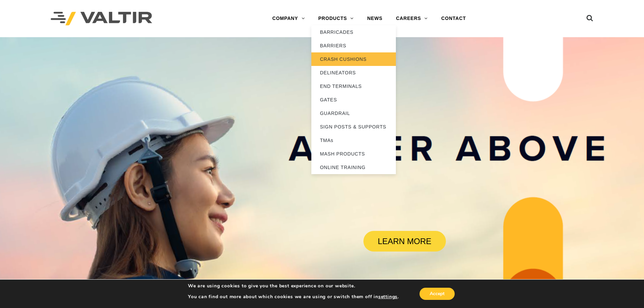 Image resolution: width=644 pixels, height=308 pixels. I want to click on a: NEWS, so click(374, 18).